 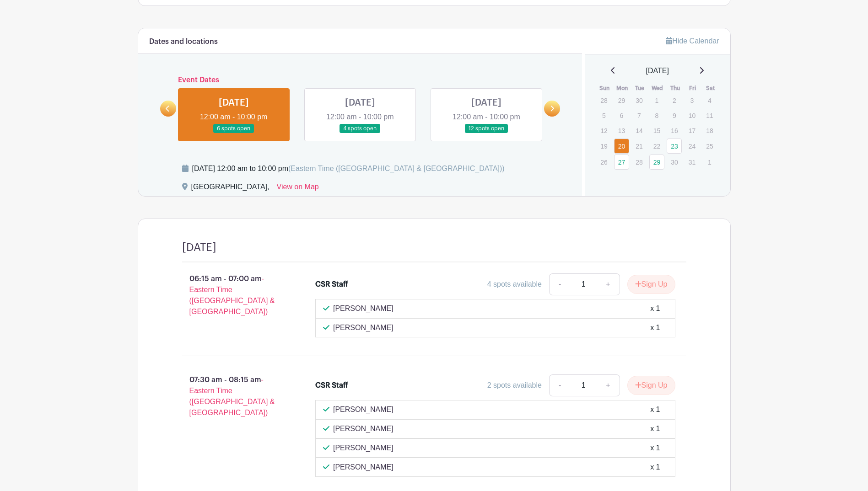 What do you see at coordinates (692, 115) in the screenshot?
I see `p: 10` at bounding box center [692, 115].